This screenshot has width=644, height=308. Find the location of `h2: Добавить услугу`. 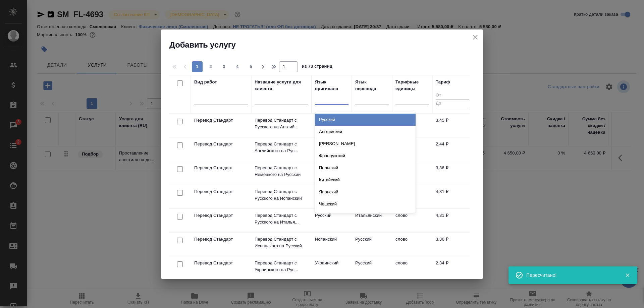

h2: Добавить услугу is located at coordinates (326, 45).